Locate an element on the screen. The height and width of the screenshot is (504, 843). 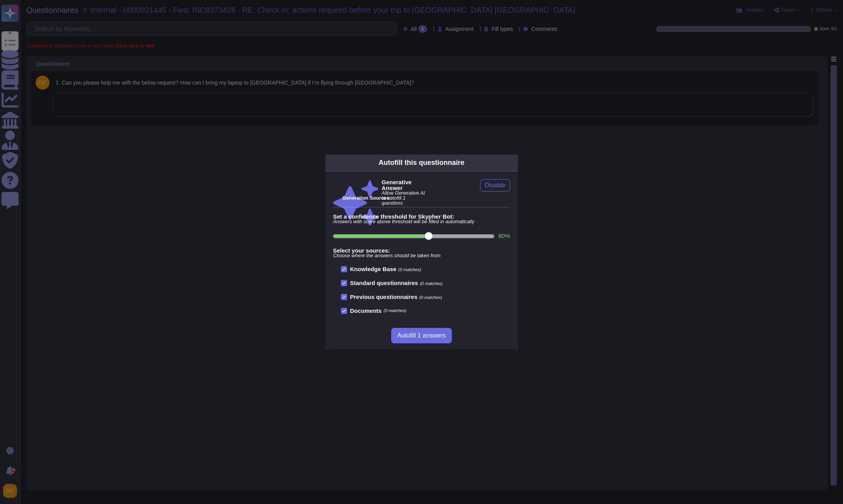
button: Autofill 1 answers is located at coordinates (422, 336).